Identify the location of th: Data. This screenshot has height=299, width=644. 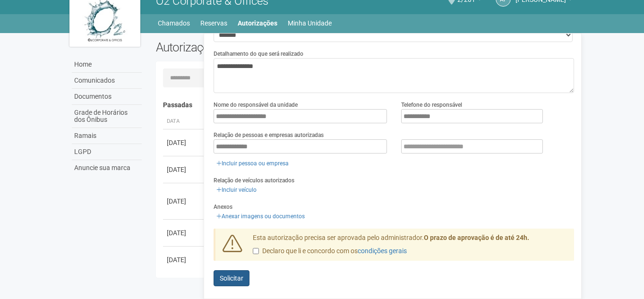
(184, 121).